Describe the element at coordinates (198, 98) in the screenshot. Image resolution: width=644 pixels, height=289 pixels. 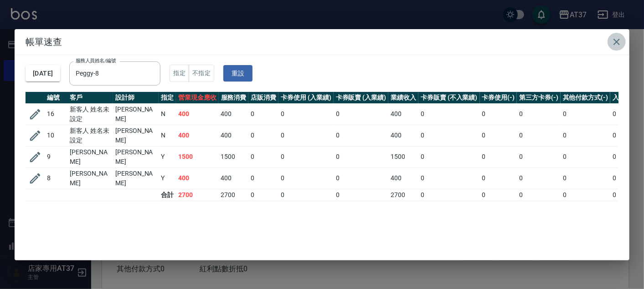
I see `th: 營業現金應收` at that location.